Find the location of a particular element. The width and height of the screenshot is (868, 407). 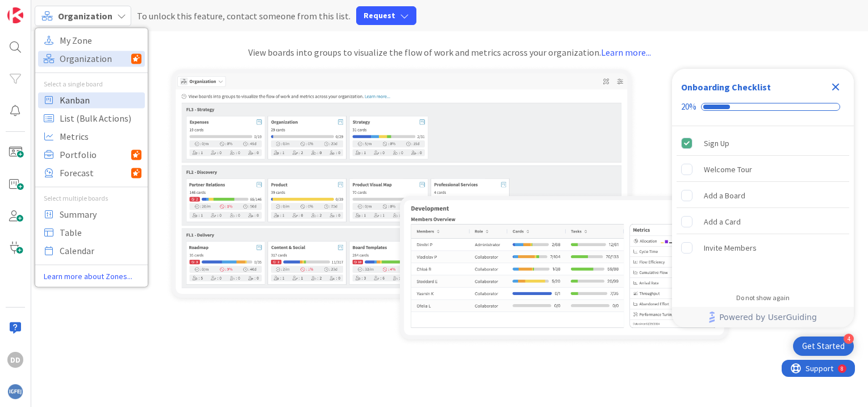

a: Table is located at coordinates (92, 232).